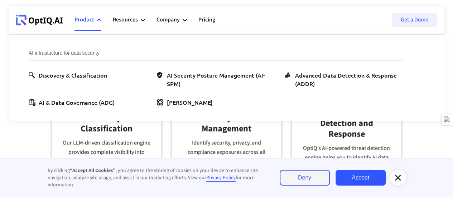 Image resolution: width=453 pixels, height=197 pixels. I want to click on h3: Advanced Data Detection and Response, so click(346, 123).